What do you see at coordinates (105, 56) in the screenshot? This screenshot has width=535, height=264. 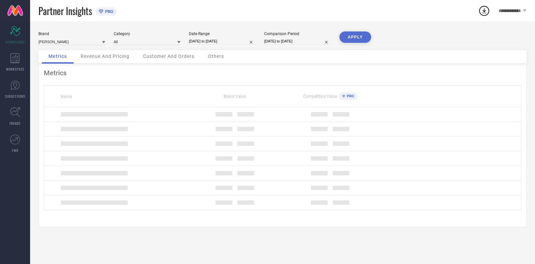 I see `span: Revenue And Pricing` at bounding box center [105, 56].